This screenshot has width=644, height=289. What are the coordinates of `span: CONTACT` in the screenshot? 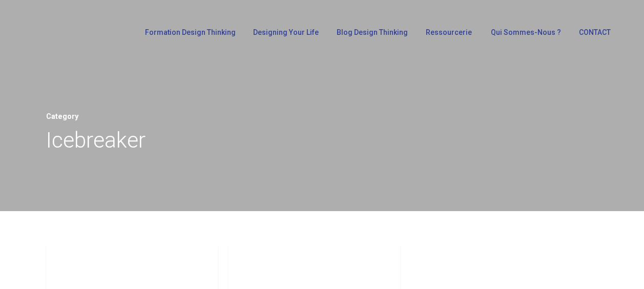 It's located at (595, 32).